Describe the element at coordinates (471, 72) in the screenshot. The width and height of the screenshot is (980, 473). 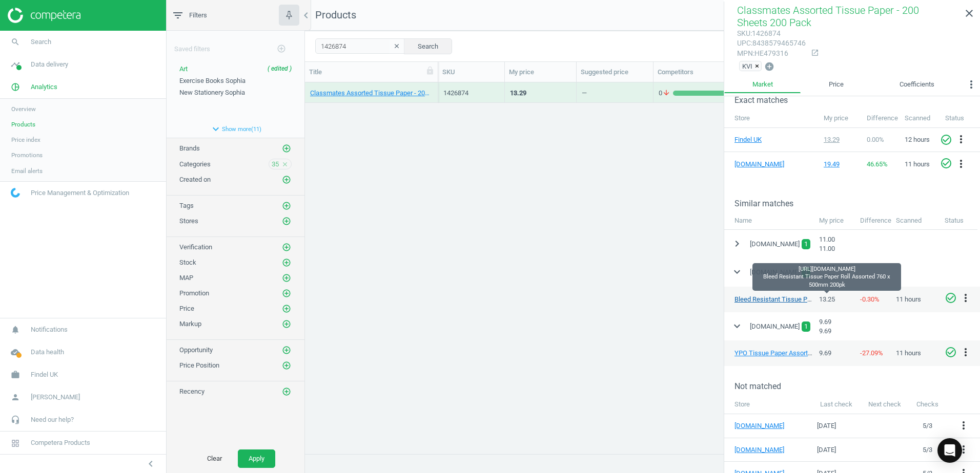
I see `div: SKU` at that location.